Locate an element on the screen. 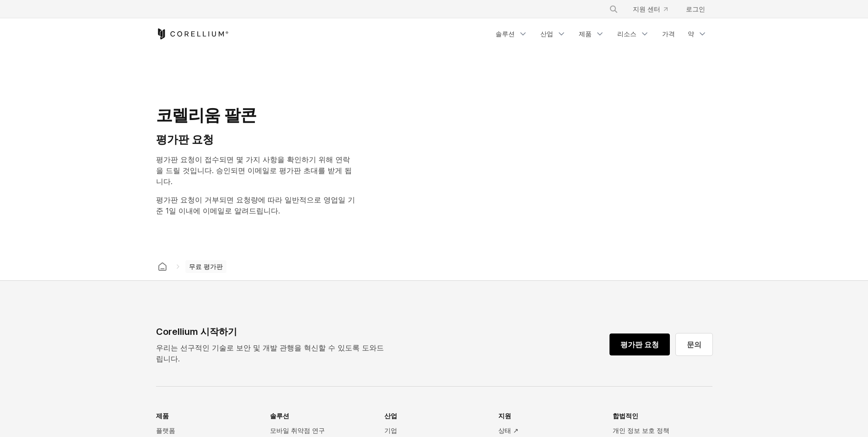 Image resolution: width=868 pixels, height=437 pixels. h4: 평가판 요청 is located at coordinates (256, 140).